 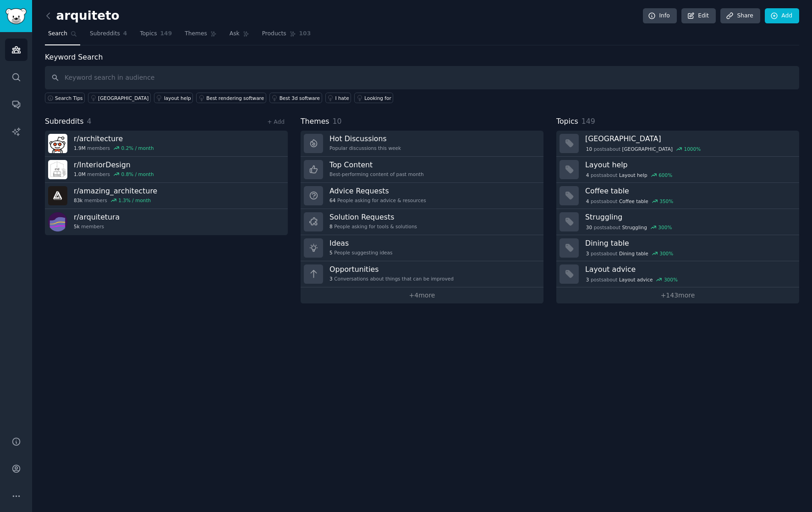 I want to click on a: Opportunities3Conversations about things that can be improved, so click(x=422, y=274).